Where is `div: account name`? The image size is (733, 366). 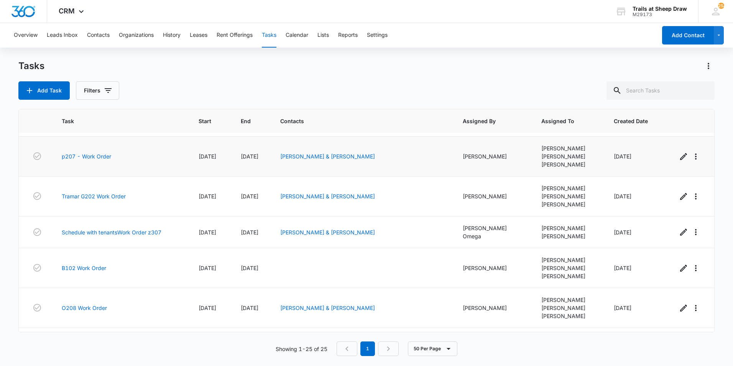
div: account name is located at coordinates (660, 9).